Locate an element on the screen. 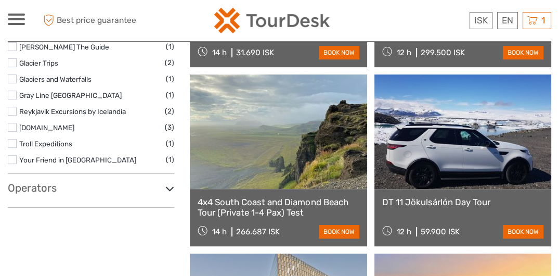 This screenshot has height=276, width=559. div: 31.690 ISK is located at coordinates (255, 53).